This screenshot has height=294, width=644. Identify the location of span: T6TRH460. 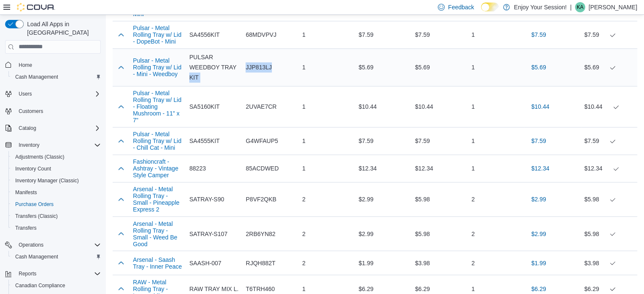
(260, 289).